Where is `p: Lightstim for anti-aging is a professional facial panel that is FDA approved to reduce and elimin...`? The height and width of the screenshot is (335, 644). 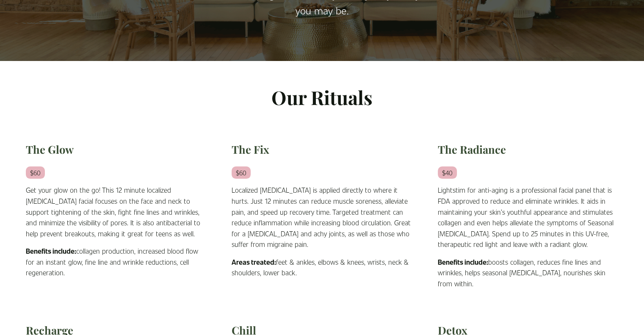 p: Lightstim for anti-aging is a professional facial panel that is FDA approved to reduce and elimin... is located at coordinates (528, 217).